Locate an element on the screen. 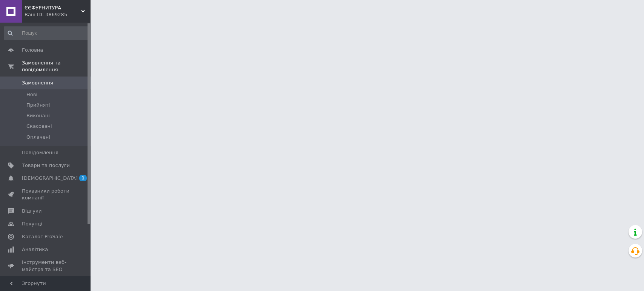 This screenshot has width=644, height=291. span: Нові is located at coordinates (32, 95).